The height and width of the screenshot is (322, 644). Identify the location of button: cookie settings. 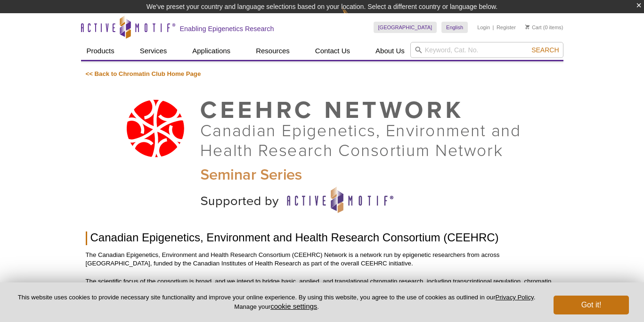
(294, 306).